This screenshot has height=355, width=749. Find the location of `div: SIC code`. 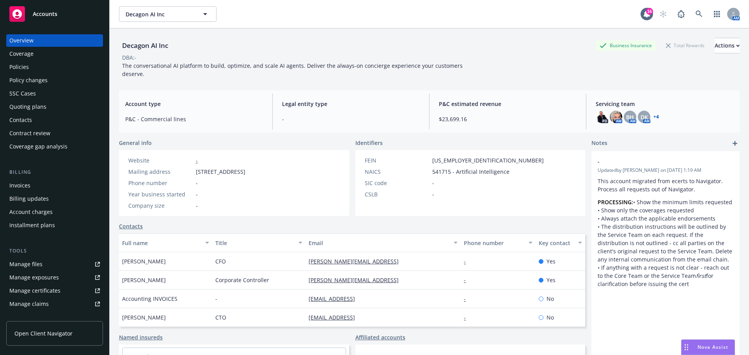

div: SIC code is located at coordinates (397, 183).